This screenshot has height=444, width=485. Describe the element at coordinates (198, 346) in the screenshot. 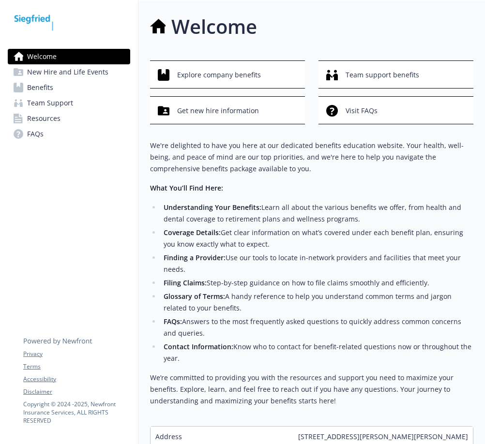

I see `strong: Contact Information:` at that location.